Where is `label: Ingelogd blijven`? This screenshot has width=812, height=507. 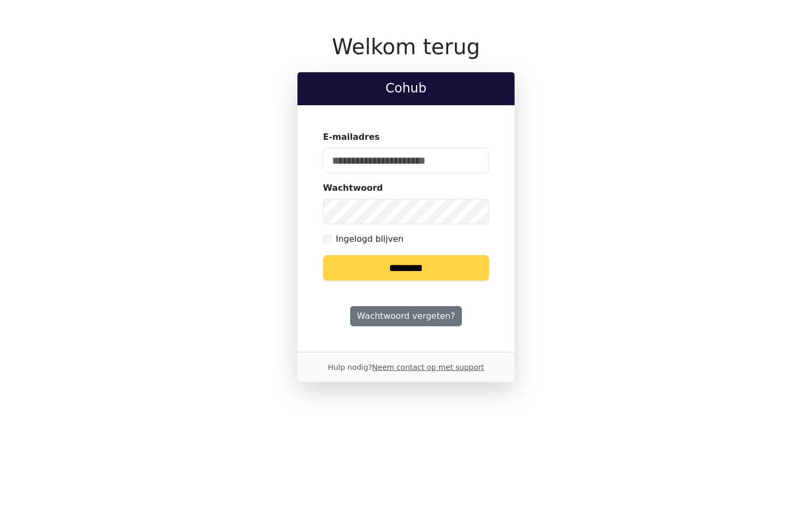 label: Ingelogd blijven is located at coordinates (369, 239).